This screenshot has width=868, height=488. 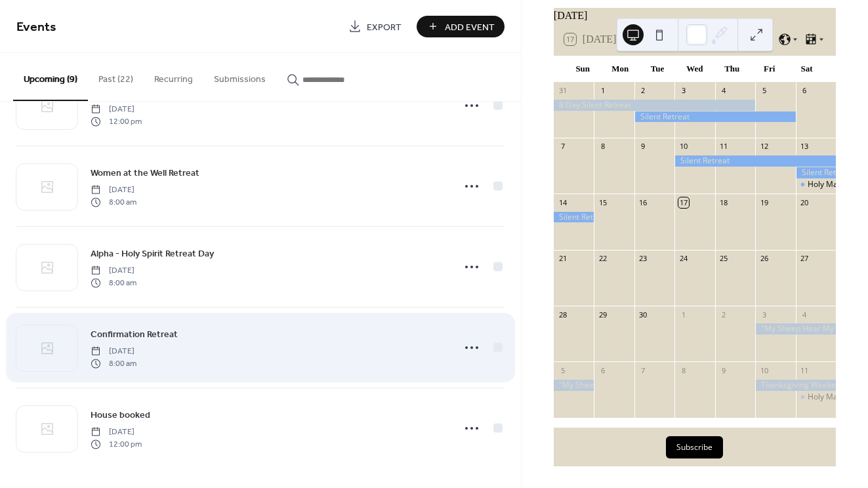 What do you see at coordinates (36, 27) in the screenshot?
I see `span: Events` at bounding box center [36, 27].